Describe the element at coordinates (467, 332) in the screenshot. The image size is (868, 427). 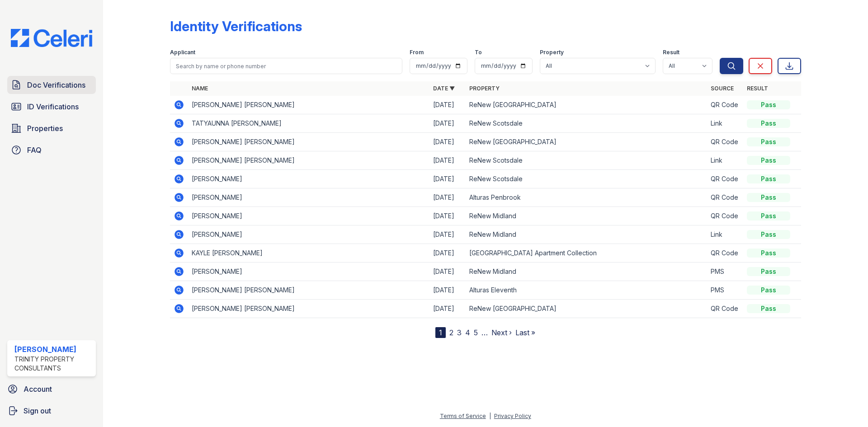
I see `a: 4` at that location.